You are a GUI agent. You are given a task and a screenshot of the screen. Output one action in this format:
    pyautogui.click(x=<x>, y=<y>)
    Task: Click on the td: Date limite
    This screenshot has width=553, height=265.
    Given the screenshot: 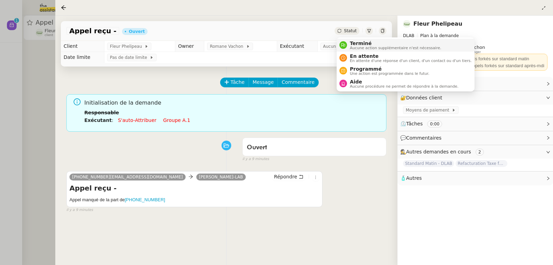 What is the action you would take?
    pyautogui.click(x=83, y=57)
    